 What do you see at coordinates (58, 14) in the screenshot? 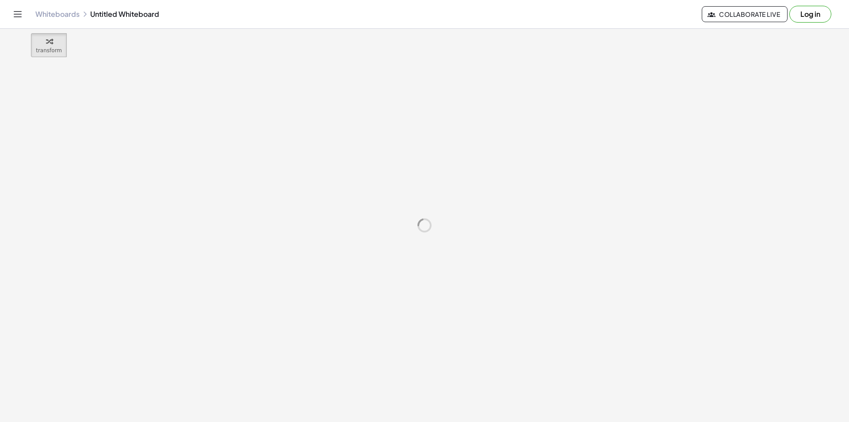
I see `a: Whiteboards` at bounding box center [58, 14].